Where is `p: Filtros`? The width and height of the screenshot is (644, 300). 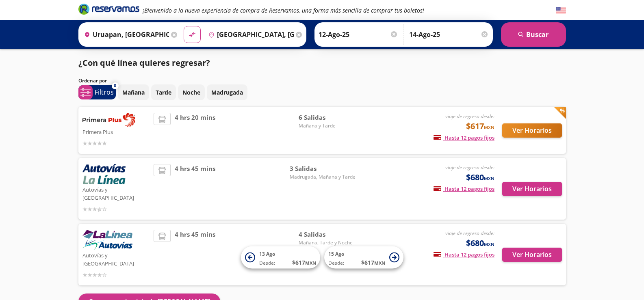
p: Filtros is located at coordinates (104, 92).